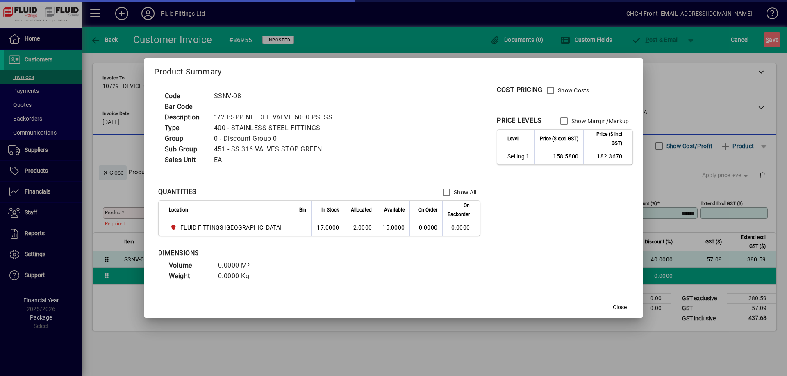  I want to click on button: Close, so click(619, 308).